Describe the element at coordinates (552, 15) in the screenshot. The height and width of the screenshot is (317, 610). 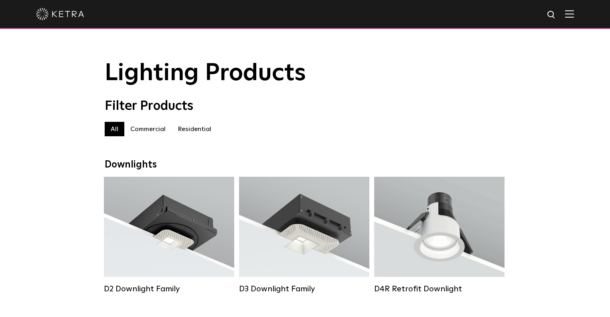
I see `img: search icon` at that location.